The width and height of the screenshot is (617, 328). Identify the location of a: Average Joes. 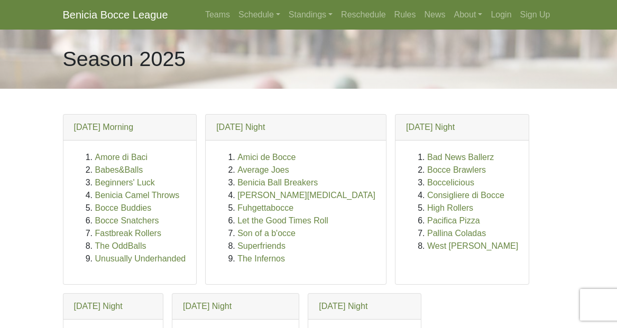
(263, 170).